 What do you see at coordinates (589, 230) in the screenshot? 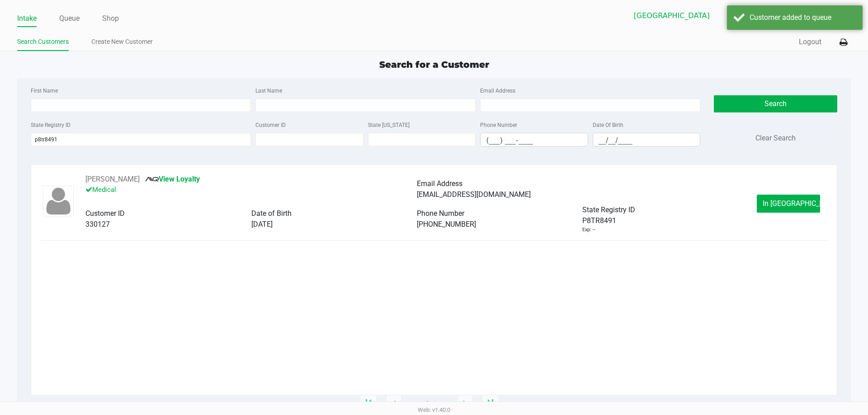
I see `div: Exp: --` at bounding box center [589, 230].